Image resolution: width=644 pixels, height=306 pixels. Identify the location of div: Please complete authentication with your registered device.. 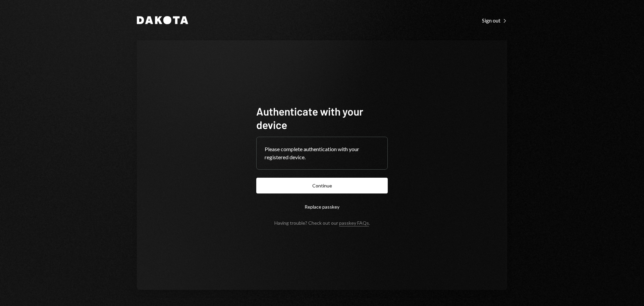
(322, 153).